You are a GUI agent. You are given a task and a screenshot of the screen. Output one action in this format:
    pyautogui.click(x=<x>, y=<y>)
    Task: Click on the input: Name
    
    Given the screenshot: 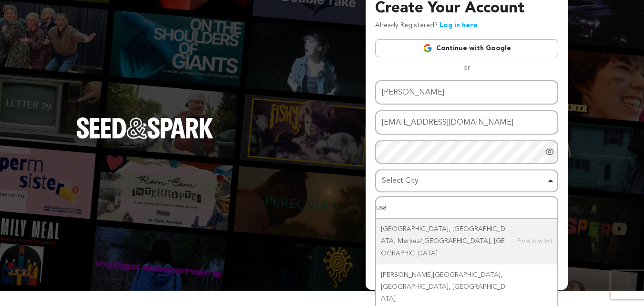 What is the action you would take?
    pyautogui.click(x=467, y=92)
    